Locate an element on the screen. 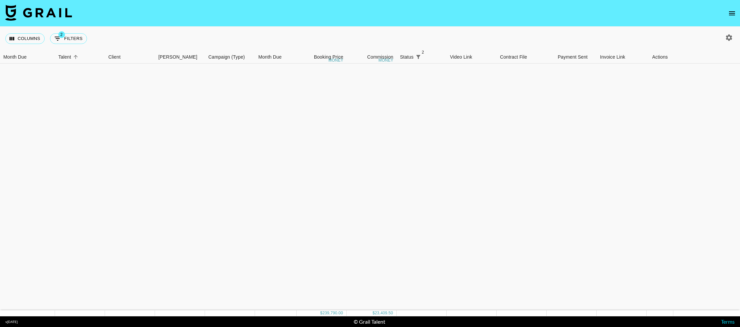 Image resolution: width=740 pixels, height=327 pixels. div: 2 active filters is located at coordinates (418, 57).